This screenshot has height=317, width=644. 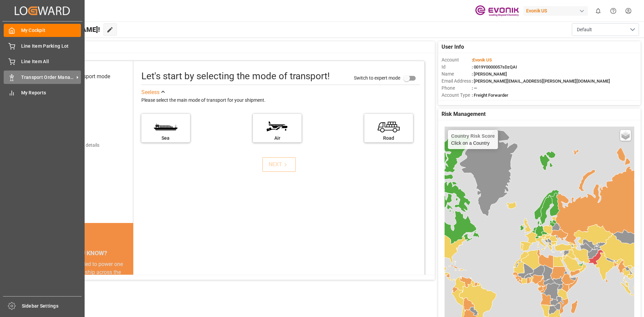 What do you see at coordinates (43, 30) in the screenshot?
I see `a: My Cockpit` at bounding box center [43, 30].